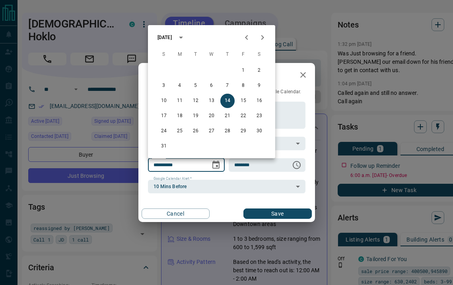  I want to click on button: Previous month, so click(247, 37).